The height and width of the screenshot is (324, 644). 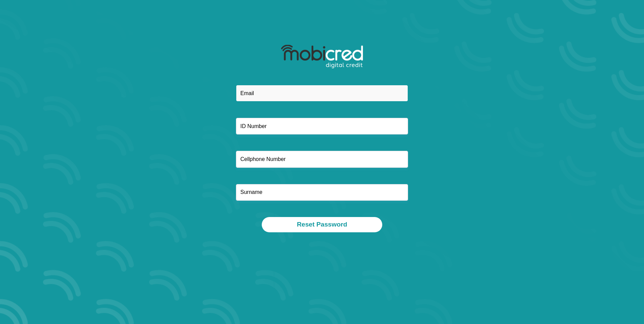 What do you see at coordinates (322, 192) in the screenshot?
I see `input: Surname` at bounding box center [322, 192].